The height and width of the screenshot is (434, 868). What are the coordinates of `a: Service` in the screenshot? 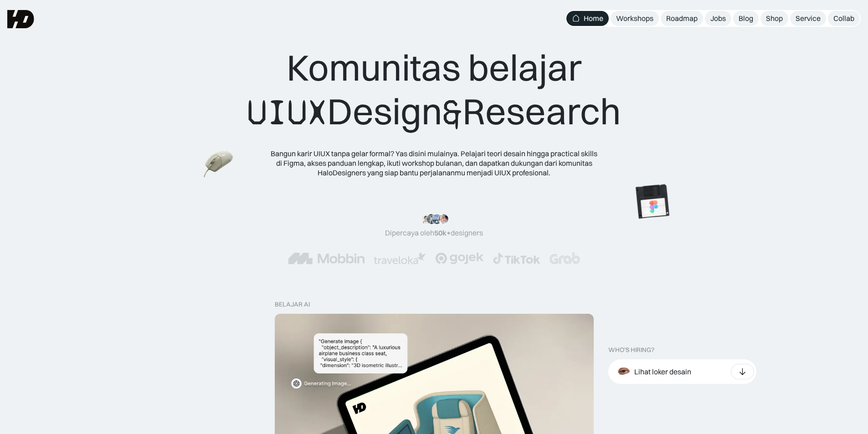 It's located at (808, 18).